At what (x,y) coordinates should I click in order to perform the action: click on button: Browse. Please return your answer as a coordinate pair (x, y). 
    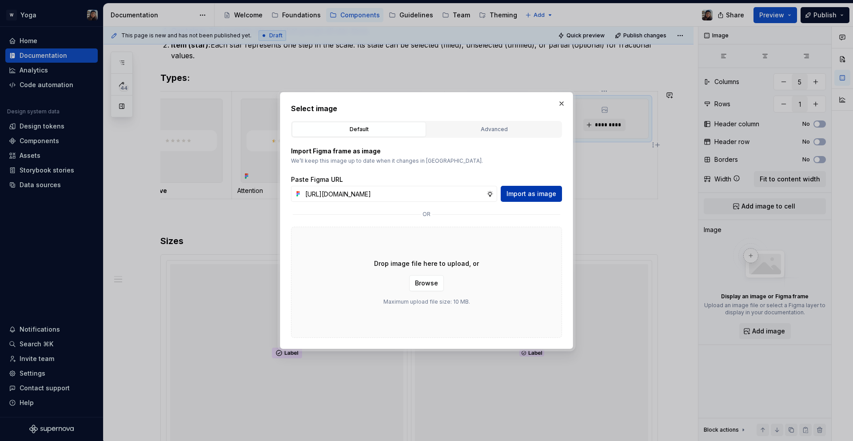
    Looking at the image, I should click on (427, 283).